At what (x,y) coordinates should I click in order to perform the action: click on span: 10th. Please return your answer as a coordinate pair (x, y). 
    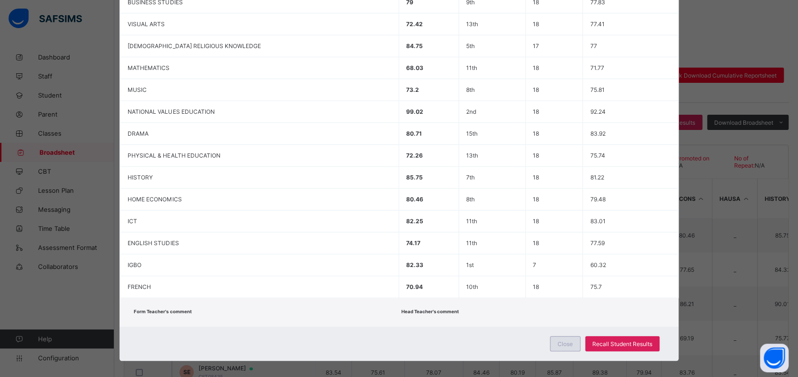
    Looking at the image, I should click on (472, 287).